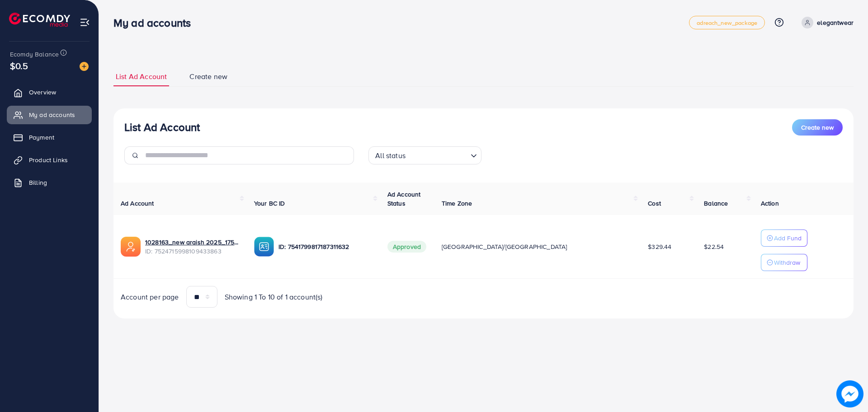 This screenshot has width=868, height=412. Describe the element at coordinates (85, 22) in the screenshot. I see `img: menu` at that location.